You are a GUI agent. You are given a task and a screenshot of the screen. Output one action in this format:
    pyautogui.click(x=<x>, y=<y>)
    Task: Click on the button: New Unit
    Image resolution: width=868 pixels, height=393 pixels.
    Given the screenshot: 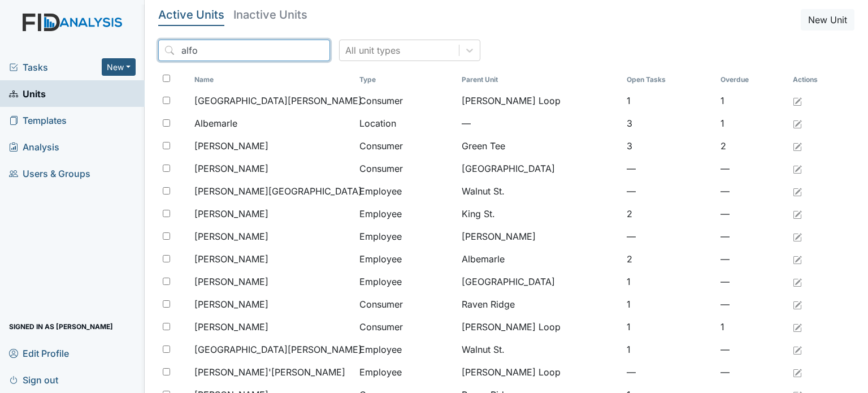 What is the action you would take?
    pyautogui.click(x=827, y=20)
    